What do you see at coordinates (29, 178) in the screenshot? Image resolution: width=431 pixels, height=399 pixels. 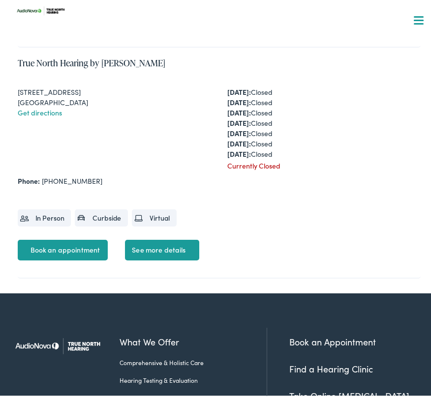 I see `strong: Phone:` at bounding box center [29, 178].